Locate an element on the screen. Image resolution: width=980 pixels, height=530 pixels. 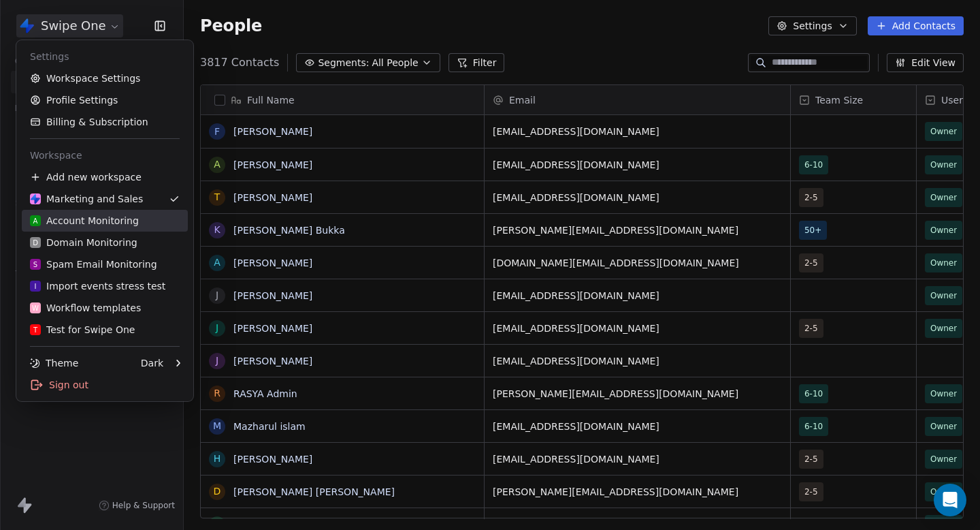
div: Marketing and Sales is located at coordinates (87, 199).